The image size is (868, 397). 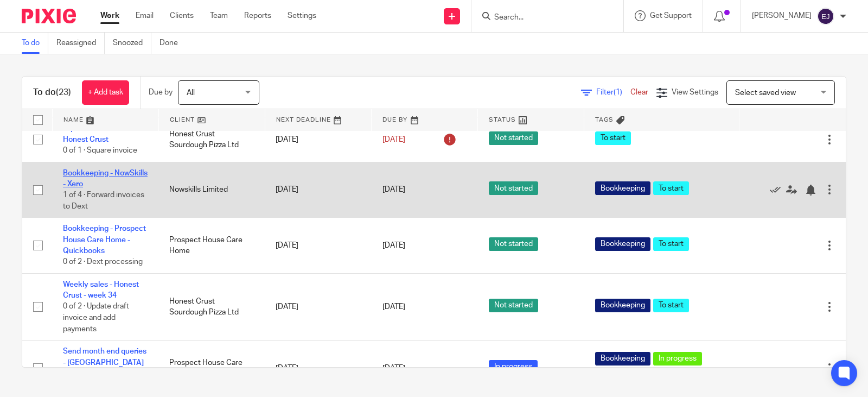 What do you see at coordinates (103, 200) in the screenshot?
I see `span: 1 of 4 · Forward invoices to Dext` at bounding box center [103, 200].